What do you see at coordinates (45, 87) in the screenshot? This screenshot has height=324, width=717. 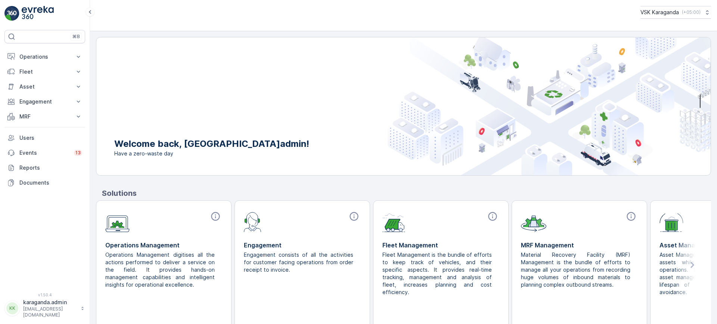 I see `button: Asset` at bounding box center [45, 87].